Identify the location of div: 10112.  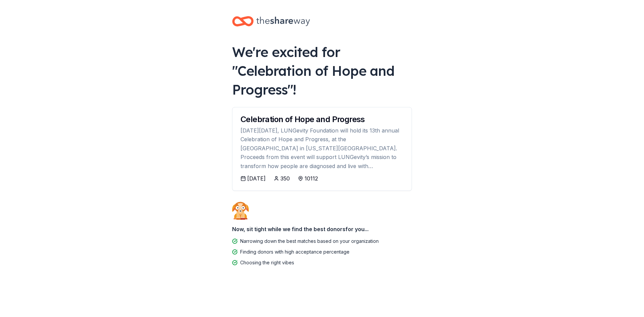
(311, 179).